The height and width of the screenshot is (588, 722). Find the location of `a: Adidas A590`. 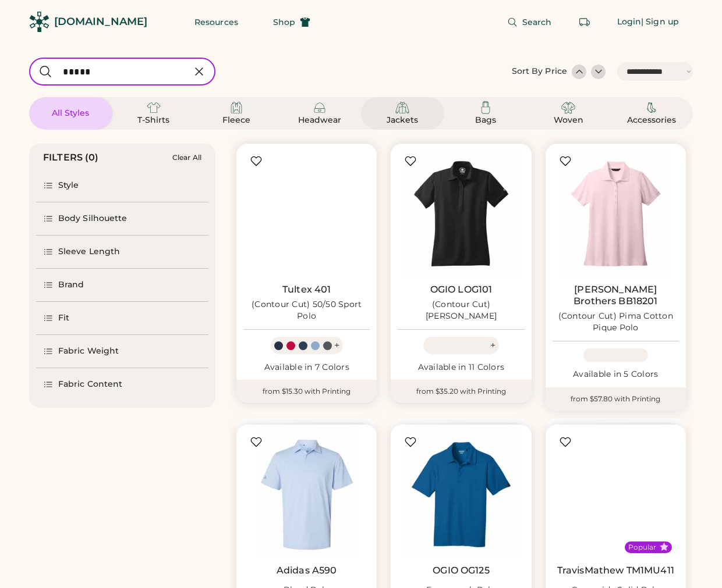

a: Adidas A590 is located at coordinates (307, 571).